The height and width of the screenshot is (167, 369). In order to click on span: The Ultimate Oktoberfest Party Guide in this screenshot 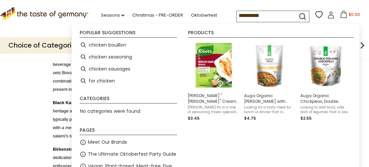, I will do `click(132, 154)`.